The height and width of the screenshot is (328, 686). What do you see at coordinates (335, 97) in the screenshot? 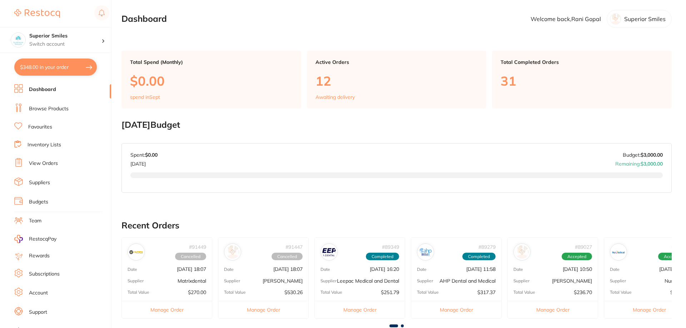
I see `p: Awaiting delivery` at bounding box center [335, 97].